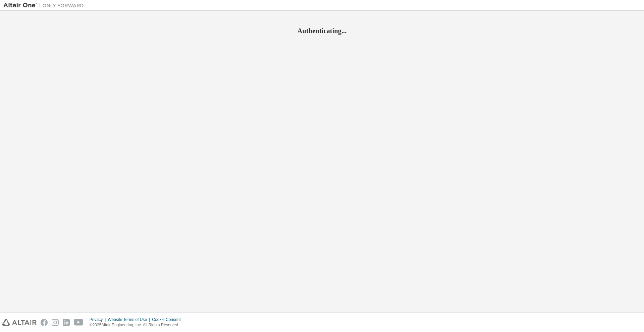 This screenshot has width=644, height=332. Describe the element at coordinates (130, 320) in the screenshot. I see `div: Website Terms of Use` at that location.